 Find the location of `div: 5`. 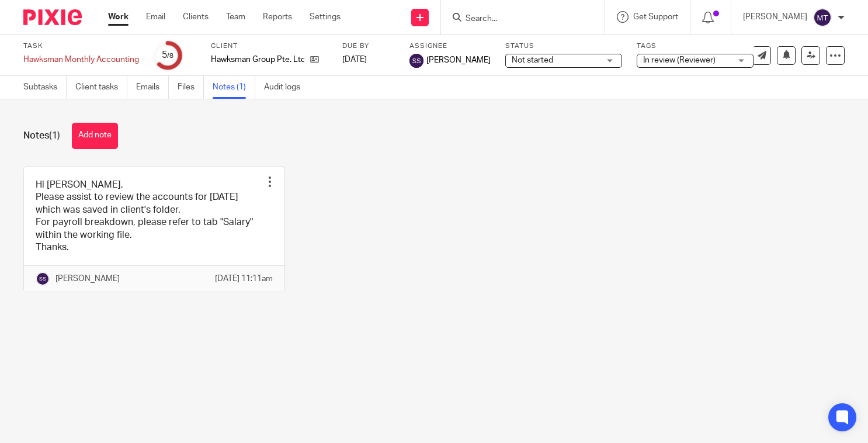

div: 5 is located at coordinates (167, 55).